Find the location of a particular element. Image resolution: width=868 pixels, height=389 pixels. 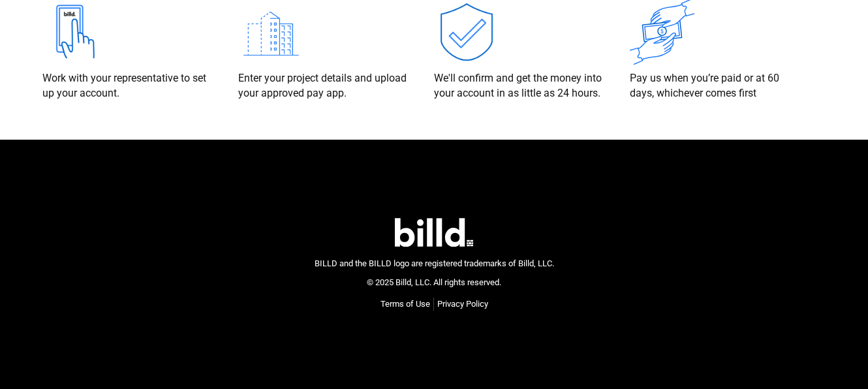

p: Work with your representative to set up your account. is located at coordinates (127, 86).